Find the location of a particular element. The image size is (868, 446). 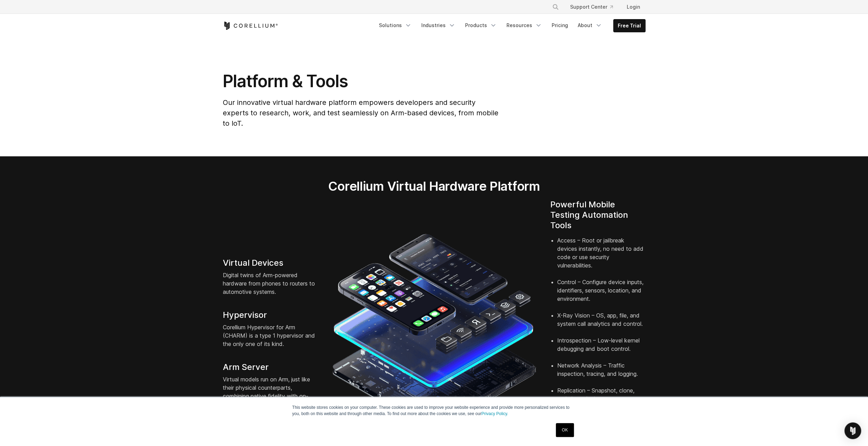

p: Digital twins of Arm-powered hardware from phones to routers to automotive systems. is located at coordinates (270, 283).